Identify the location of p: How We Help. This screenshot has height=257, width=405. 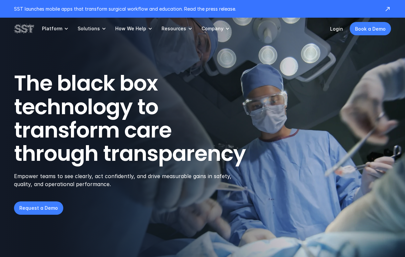
(130, 29).